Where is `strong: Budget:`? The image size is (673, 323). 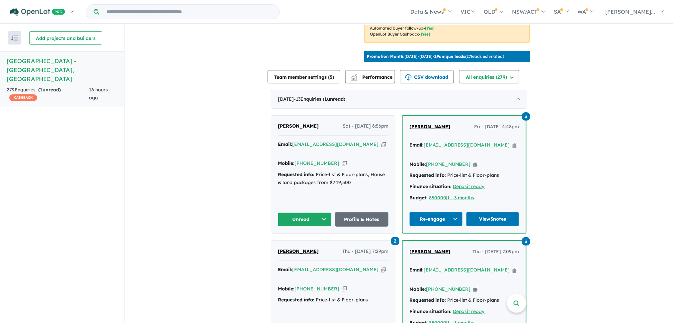
strong: Budget: is located at coordinates (418, 198).